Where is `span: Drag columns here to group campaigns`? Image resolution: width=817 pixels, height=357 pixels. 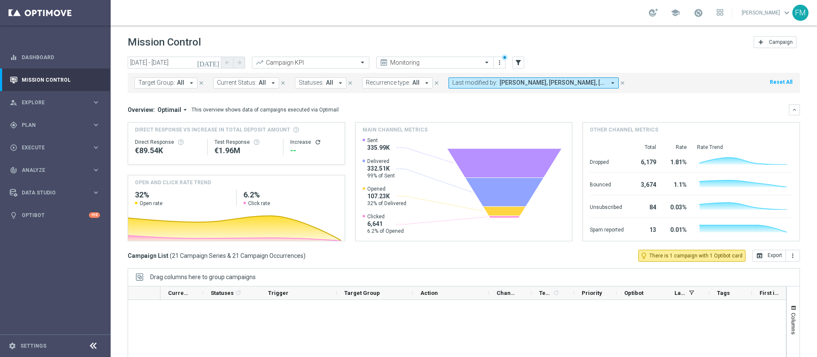 span: Drag columns here to group campaigns is located at coordinates (203, 277).